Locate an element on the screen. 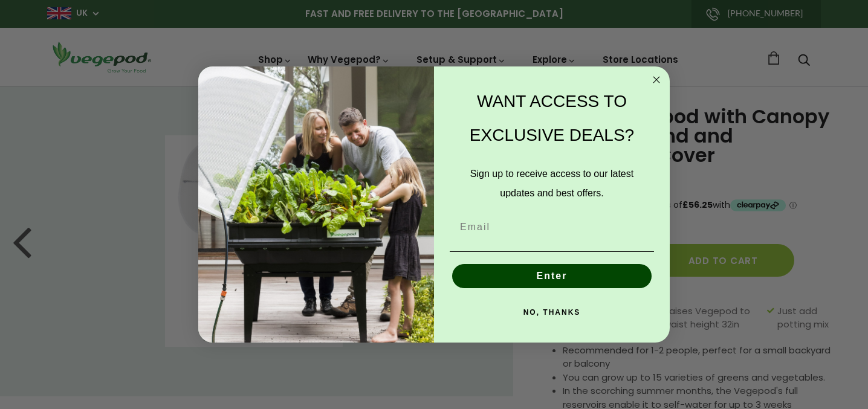 The image size is (868, 409). button: Enter is located at coordinates (552, 276).